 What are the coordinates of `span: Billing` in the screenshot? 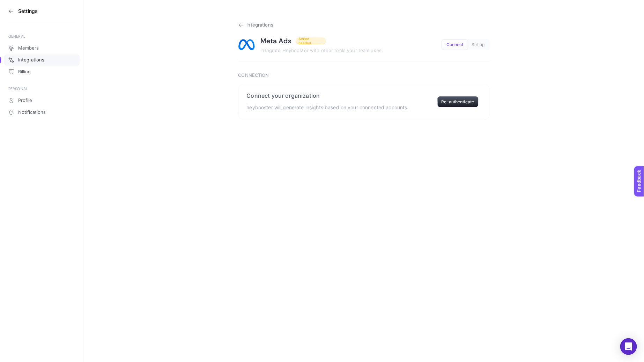 It's located at (25, 72).